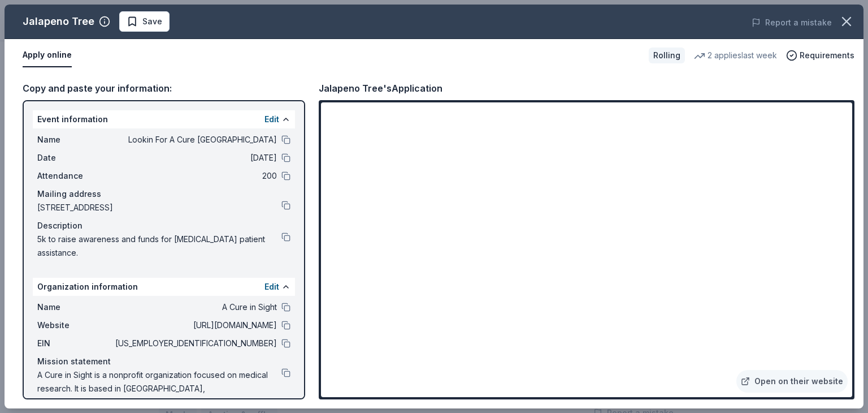  Describe the element at coordinates (58, 21) in the screenshot. I see `div: Jalapeno Tree` at that location.